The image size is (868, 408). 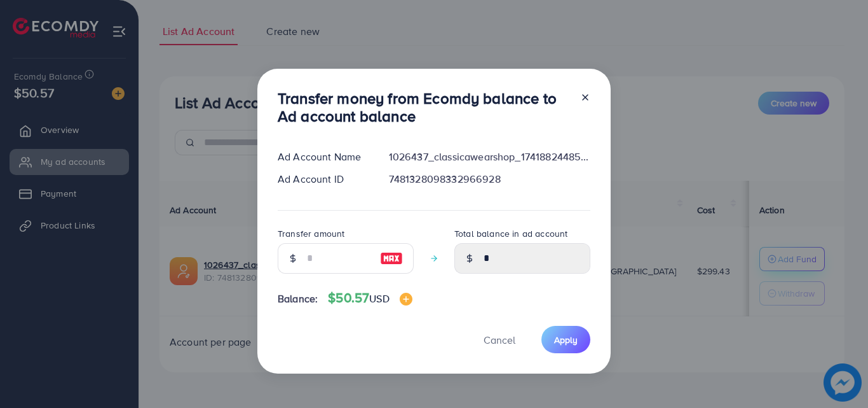 What do you see at coordinates (298, 299) in the screenshot?
I see `span: Balance:` at bounding box center [298, 299].